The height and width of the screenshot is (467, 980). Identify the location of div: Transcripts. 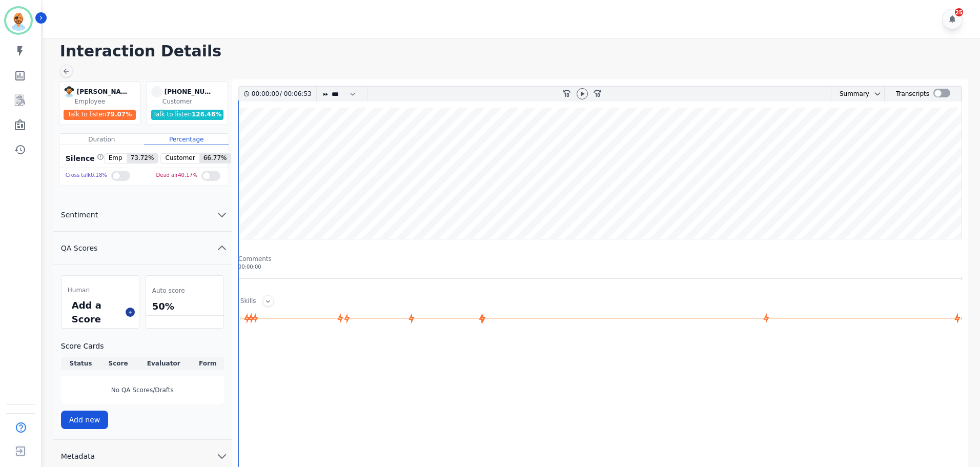
(912, 94).